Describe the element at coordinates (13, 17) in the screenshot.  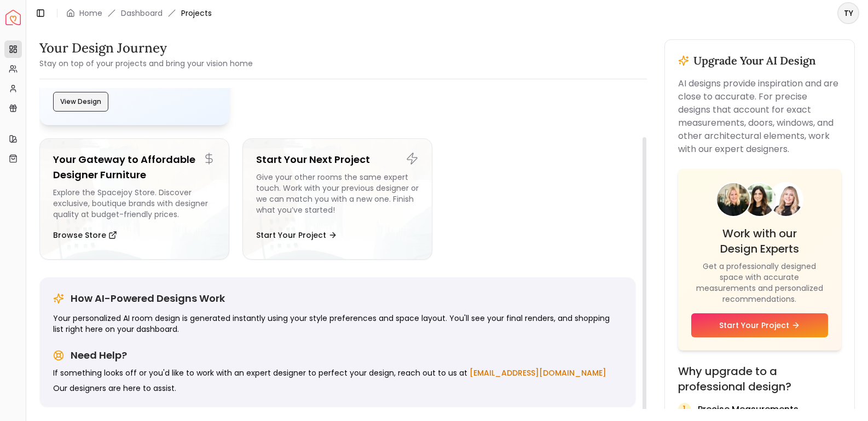
I see `img: Spacejoy Logo` at that location.